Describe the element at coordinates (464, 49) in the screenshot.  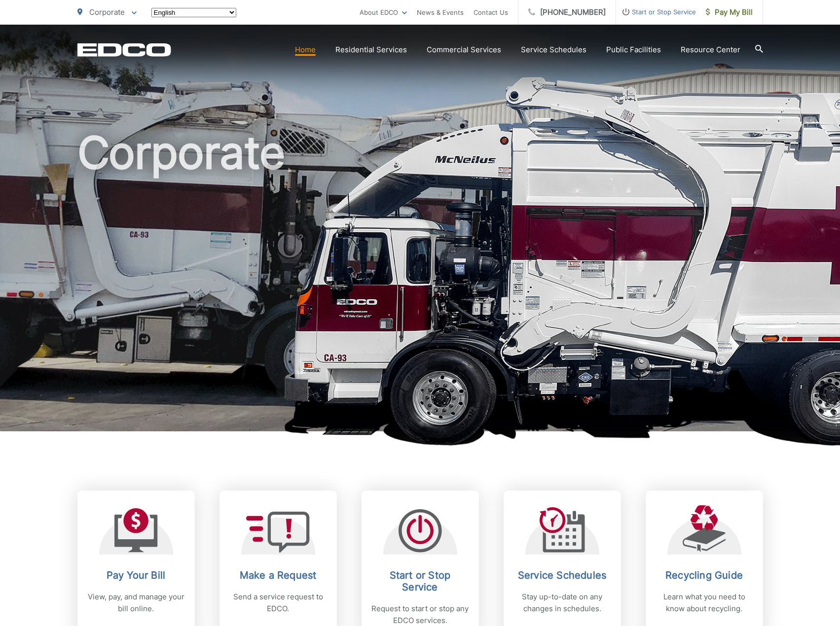
I see `a: Commercial Services` at that location.